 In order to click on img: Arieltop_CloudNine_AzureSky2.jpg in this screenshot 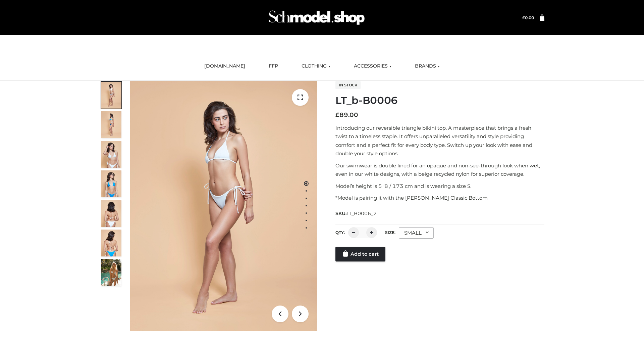, I will do `click(112, 272)`.